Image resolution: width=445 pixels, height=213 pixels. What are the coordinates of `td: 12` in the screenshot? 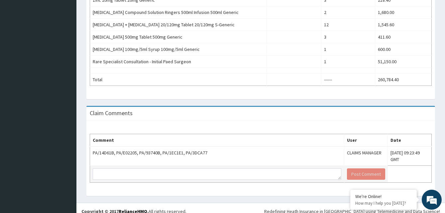 It's located at (348, 25).